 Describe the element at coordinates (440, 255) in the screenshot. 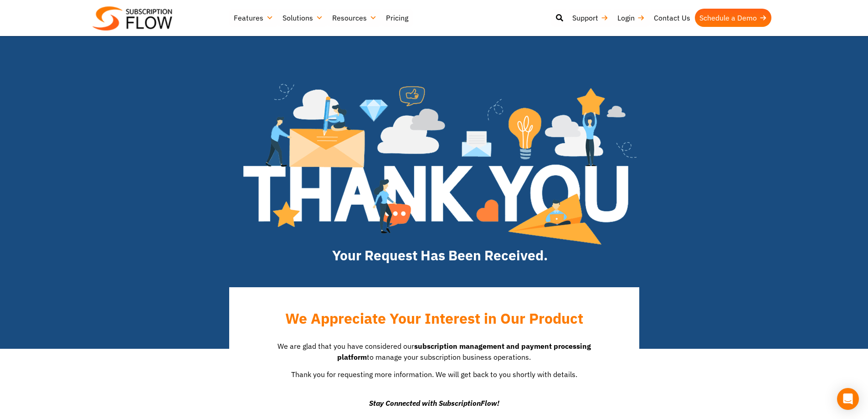

I see `strong: Your Request Has Been Received.` at that location.